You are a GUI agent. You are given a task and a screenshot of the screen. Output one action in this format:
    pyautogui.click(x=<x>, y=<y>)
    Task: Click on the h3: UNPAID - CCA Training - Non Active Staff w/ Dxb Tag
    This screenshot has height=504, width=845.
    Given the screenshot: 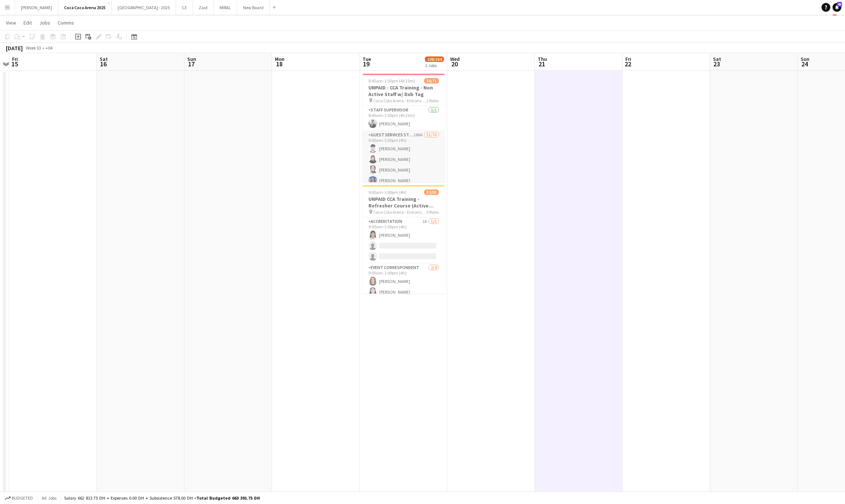 What is the action you would take?
    pyautogui.click(x=403, y=91)
    